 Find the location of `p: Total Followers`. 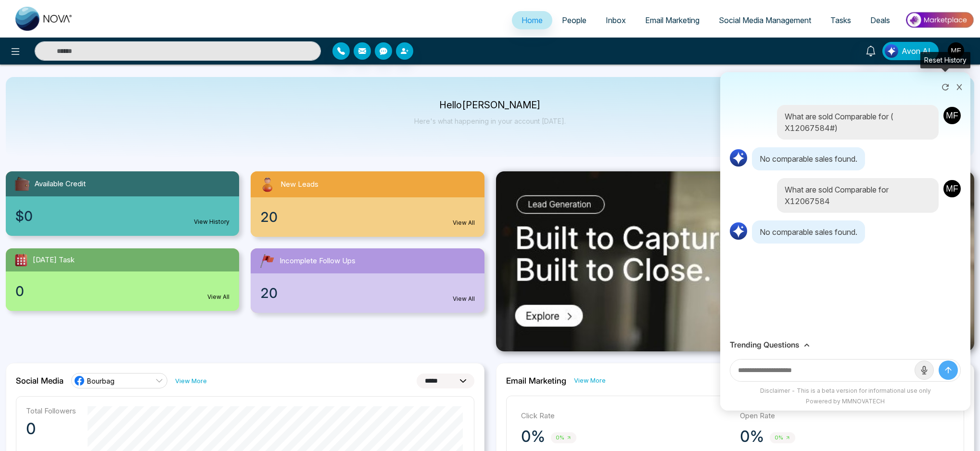

p: Total Followers is located at coordinates (51, 411).